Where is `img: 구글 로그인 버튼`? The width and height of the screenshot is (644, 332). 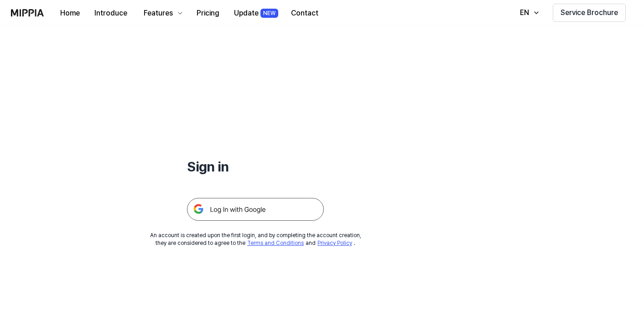
img: 구글 로그인 버튼 is located at coordinates (255, 209).